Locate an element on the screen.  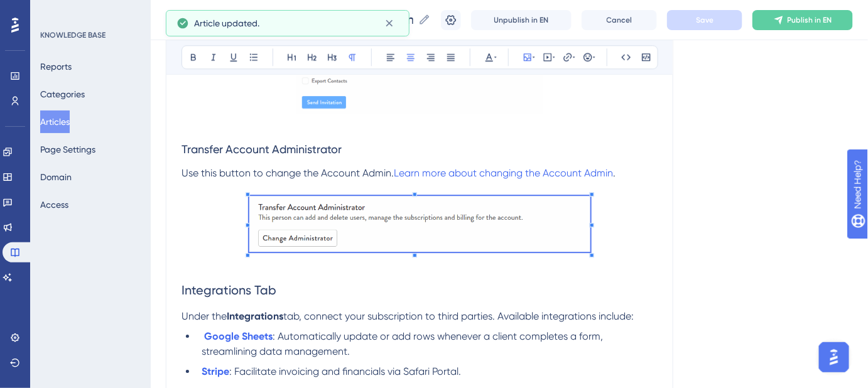
strong: Stripe is located at coordinates (216, 371).